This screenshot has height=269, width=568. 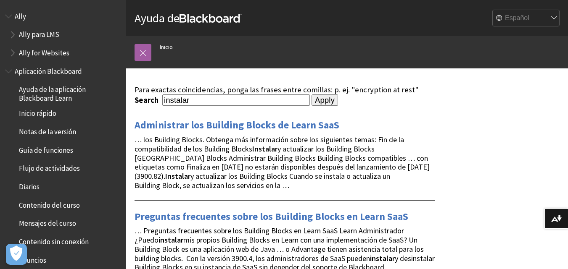 What do you see at coordinates (166, 47) in the screenshot?
I see `a: Inicio` at bounding box center [166, 47].